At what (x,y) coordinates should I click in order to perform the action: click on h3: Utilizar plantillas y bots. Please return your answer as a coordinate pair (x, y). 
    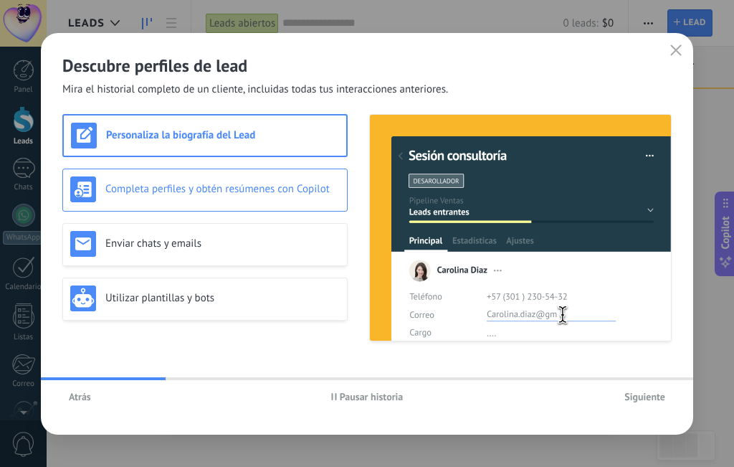
    Looking at the image, I should click on (222, 298).